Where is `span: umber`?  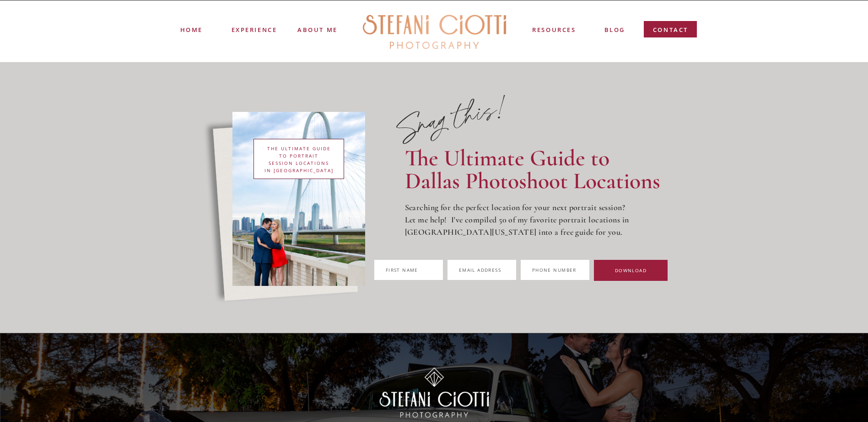 span: umber is located at coordinates (567, 270).